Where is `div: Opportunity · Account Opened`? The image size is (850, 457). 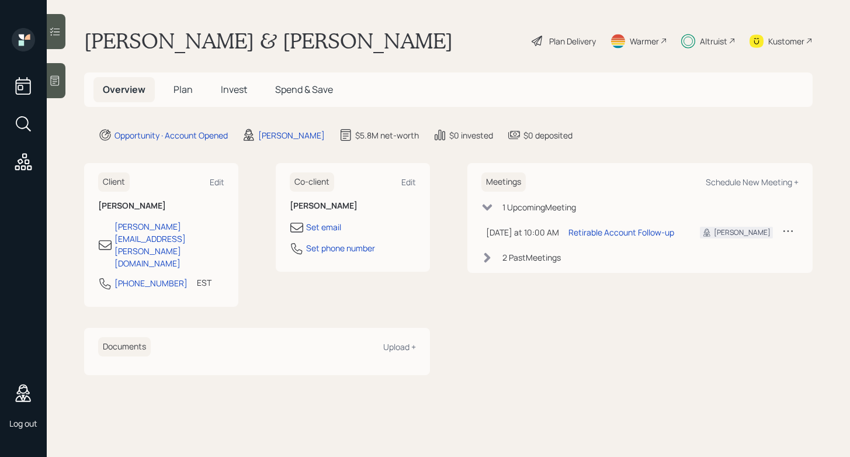 div: Opportunity · Account Opened is located at coordinates (171, 135).